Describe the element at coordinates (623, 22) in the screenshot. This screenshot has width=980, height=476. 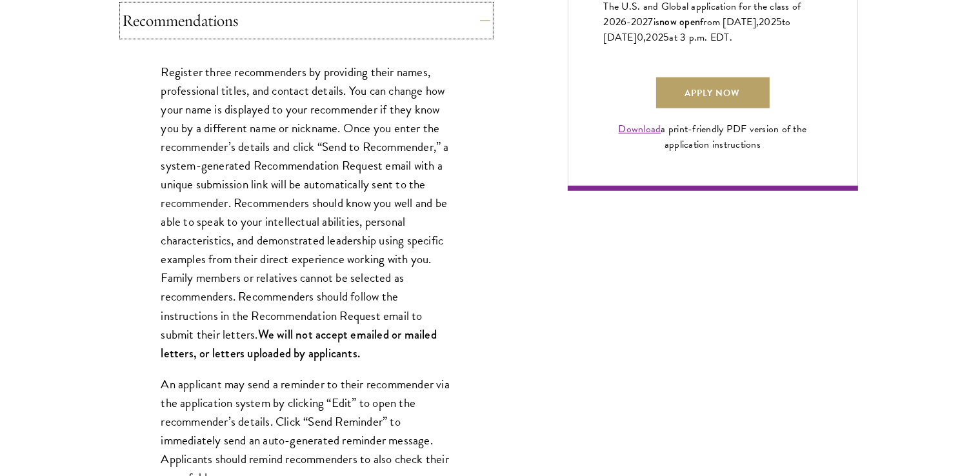
I see `span: 6` at that location.